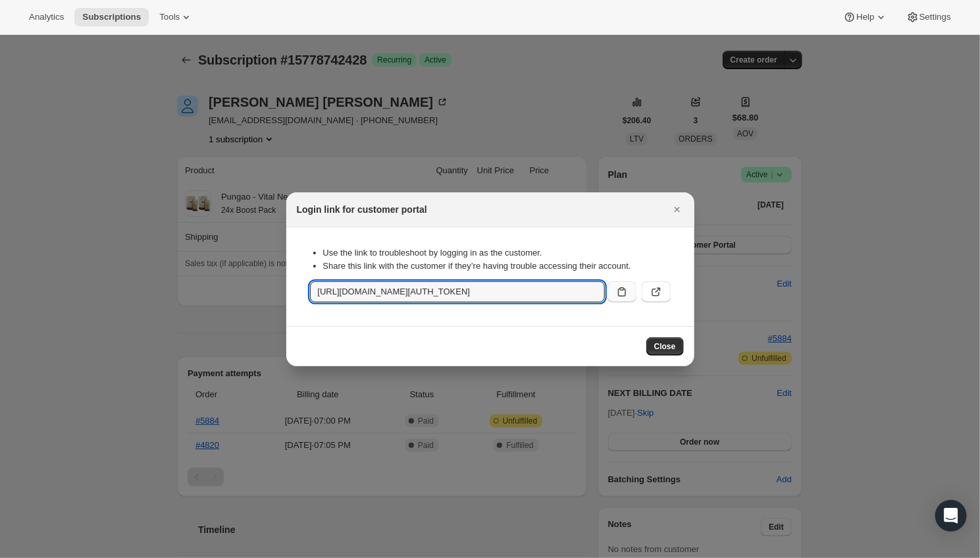 This screenshot has height=558, width=980. Describe the element at coordinates (928, 17) in the screenshot. I see `button: Settings` at that location.